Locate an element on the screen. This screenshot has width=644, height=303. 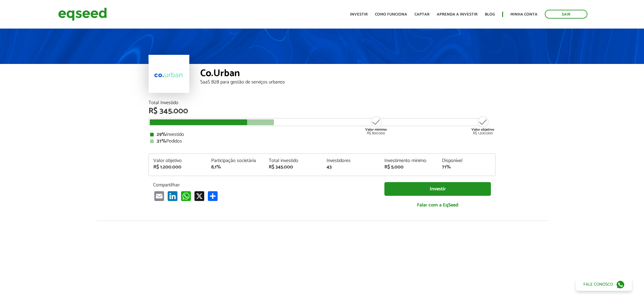
a: Minha conta is located at coordinates (524, 14).